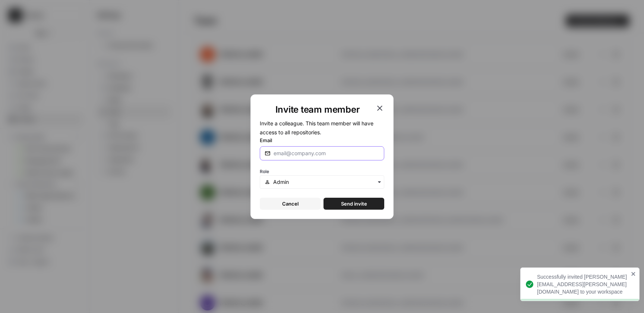 The height and width of the screenshot is (313, 644). What do you see at coordinates (291, 204) in the screenshot?
I see `span: Cancel` at bounding box center [291, 204].